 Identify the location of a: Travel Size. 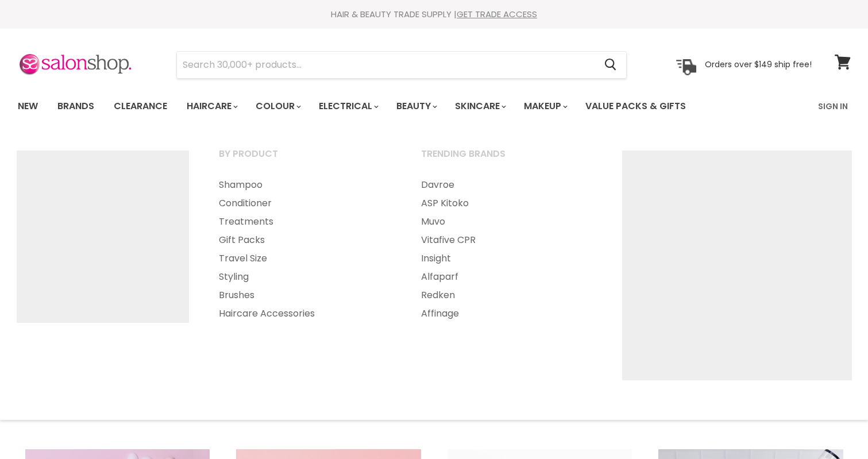
(305, 259).